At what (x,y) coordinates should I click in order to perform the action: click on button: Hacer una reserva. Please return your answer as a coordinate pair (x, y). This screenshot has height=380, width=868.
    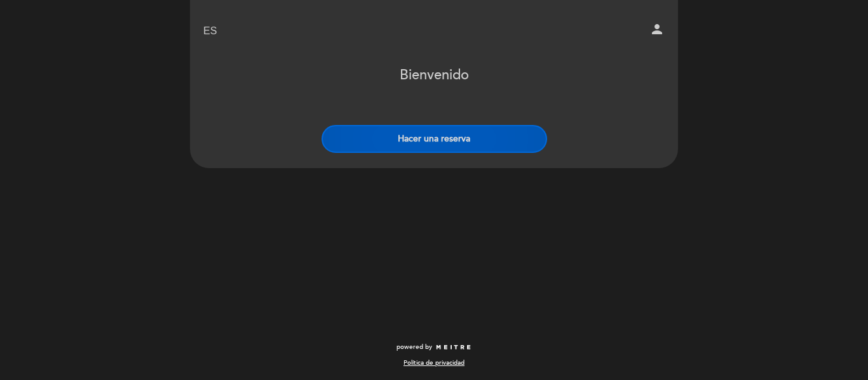
    Looking at the image, I should click on (434, 139).